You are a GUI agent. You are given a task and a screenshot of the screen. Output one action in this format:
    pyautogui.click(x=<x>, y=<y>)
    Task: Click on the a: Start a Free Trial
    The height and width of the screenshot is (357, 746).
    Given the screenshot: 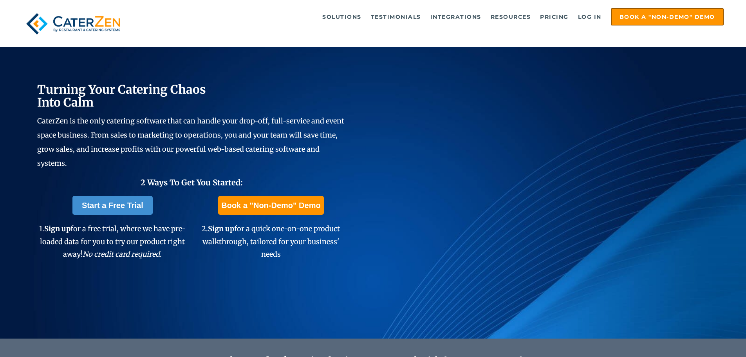 What is the action you would take?
    pyautogui.click(x=112, y=205)
    